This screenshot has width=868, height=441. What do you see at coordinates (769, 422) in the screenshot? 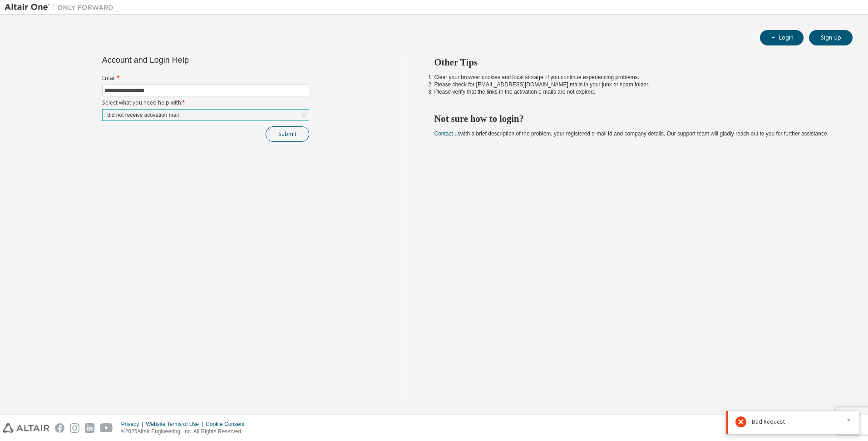
I see `span: Bad Request` at bounding box center [769, 422].